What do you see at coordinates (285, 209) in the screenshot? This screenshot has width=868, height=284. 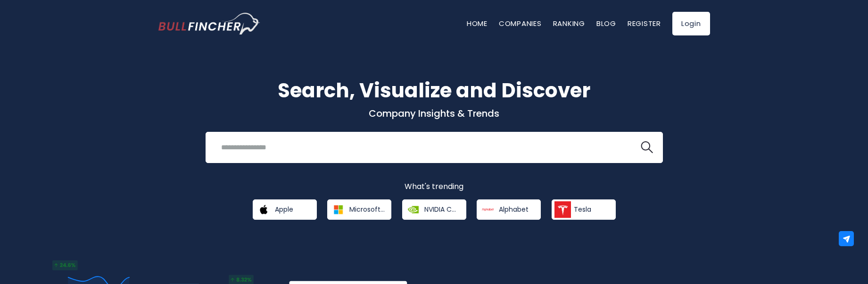 I see `a: Apple` at bounding box center [285, 209].